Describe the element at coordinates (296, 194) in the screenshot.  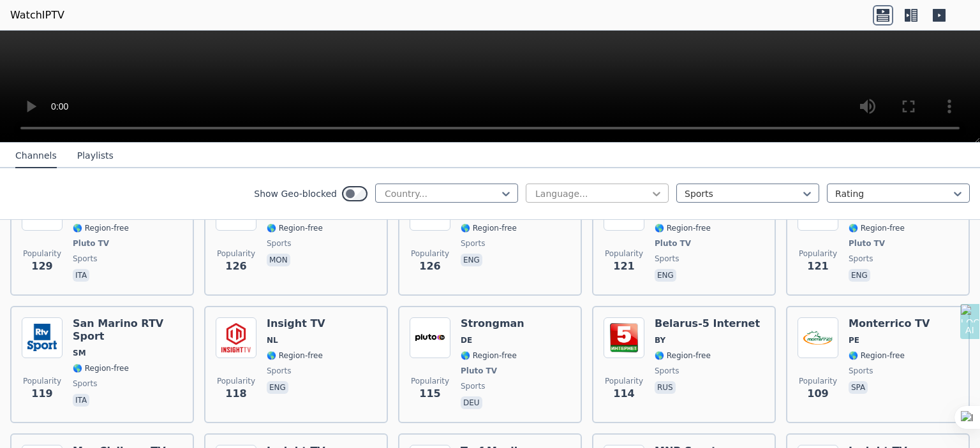
I see `label: Show Geo-blocked` at that location.